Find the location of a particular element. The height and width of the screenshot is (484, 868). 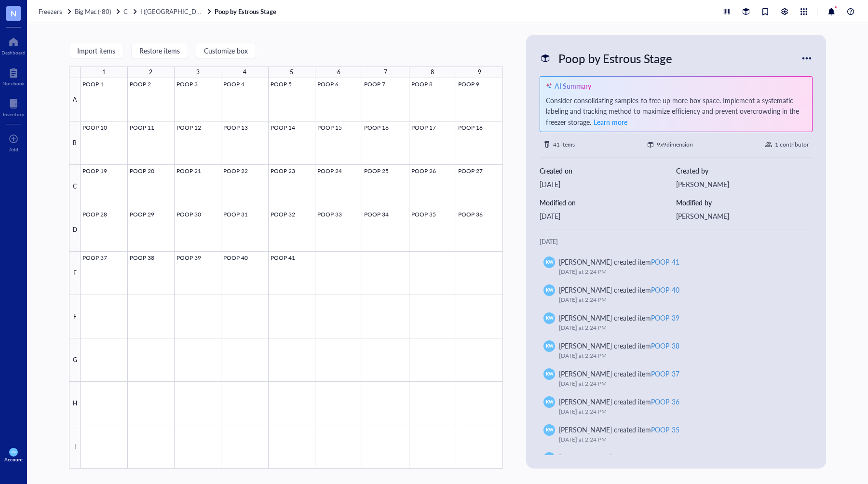

div: Notebook is located at coordinates (13, 84).